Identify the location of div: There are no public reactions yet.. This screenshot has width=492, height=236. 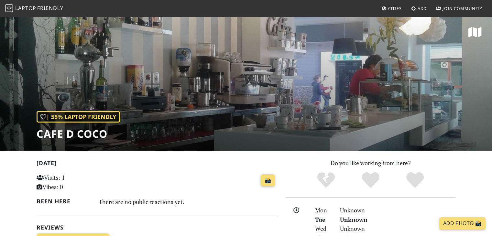
(188, 202).